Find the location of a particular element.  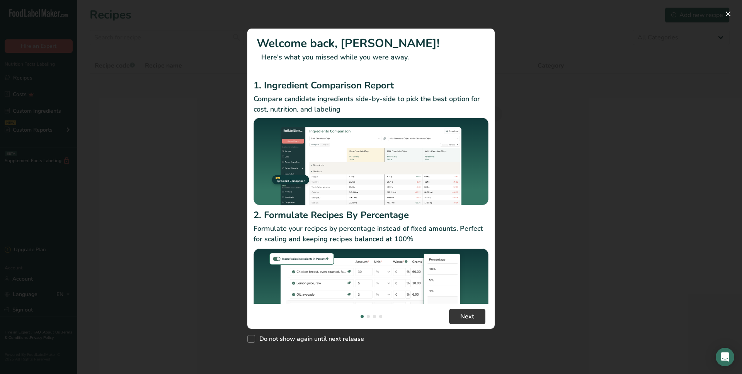

h2: 1. Ingredient Comparison Report is located at coordinates (371, 85).